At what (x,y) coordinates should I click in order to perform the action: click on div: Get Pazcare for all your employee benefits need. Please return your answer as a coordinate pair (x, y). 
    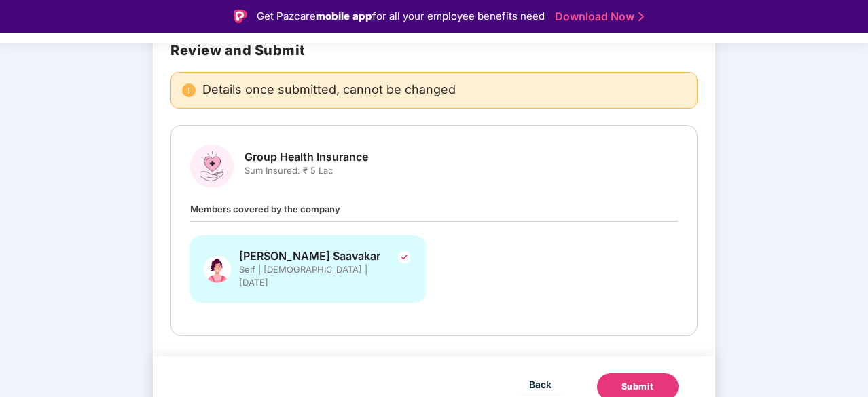
    Looking at the image, I should click on (401, 16).